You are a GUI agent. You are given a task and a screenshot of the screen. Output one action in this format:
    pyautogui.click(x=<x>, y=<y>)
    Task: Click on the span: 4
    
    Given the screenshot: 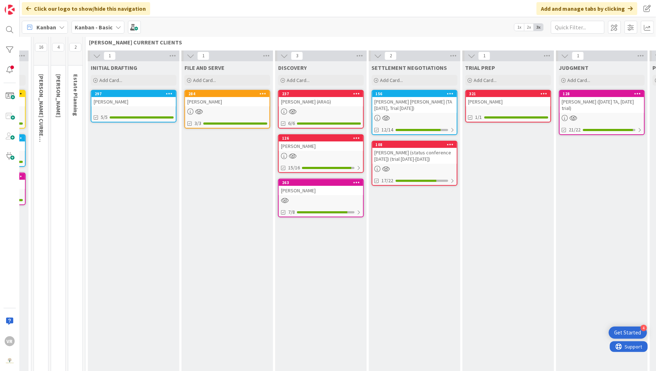 What is the action you would take?
    pyautogui.click(x=58, y=47)
    